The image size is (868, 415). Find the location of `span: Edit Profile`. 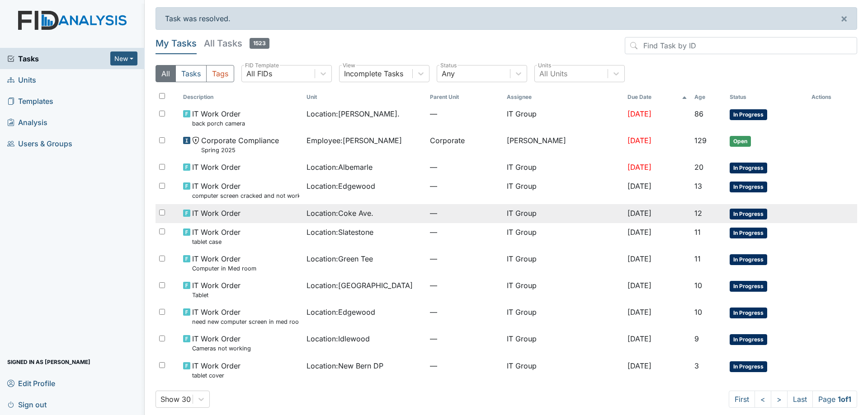

span: Edit Profile is located at coordinates (31, 383).